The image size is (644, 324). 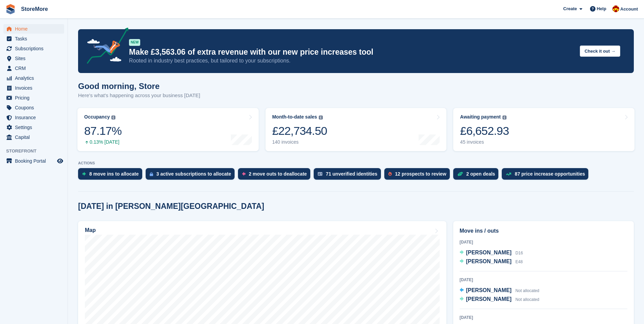 What do you see at coordinates (299, 142) in the screenshot?
I see `div: 140 invoices` at bounding box center [299, 142].